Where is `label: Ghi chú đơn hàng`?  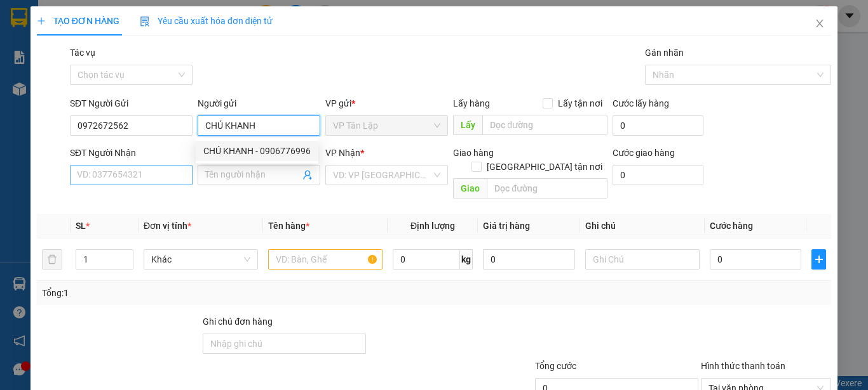 label: Ghi chú đơn hàng is located at coordinates (237, 322).